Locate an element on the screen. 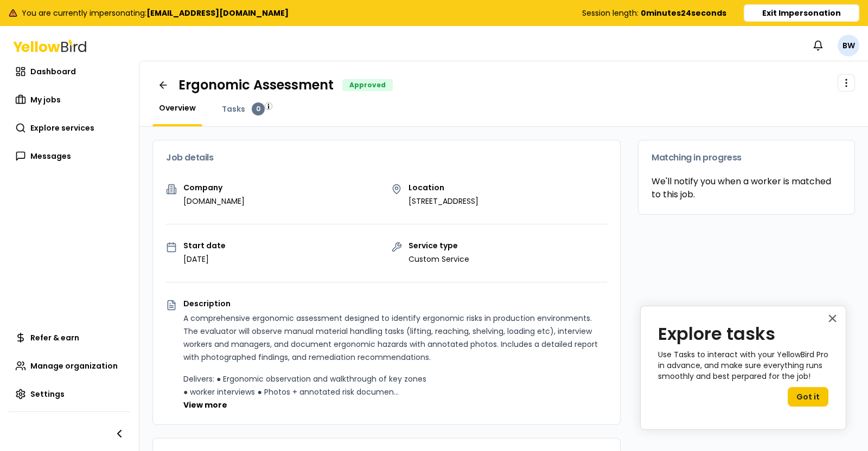  p: Location is located at coordinates (444, 187).